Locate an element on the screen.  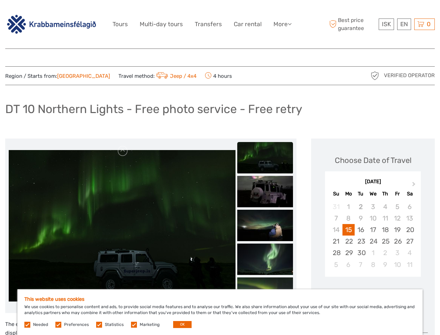
span: Region / Starts from: is located at coordinates (58, 76).